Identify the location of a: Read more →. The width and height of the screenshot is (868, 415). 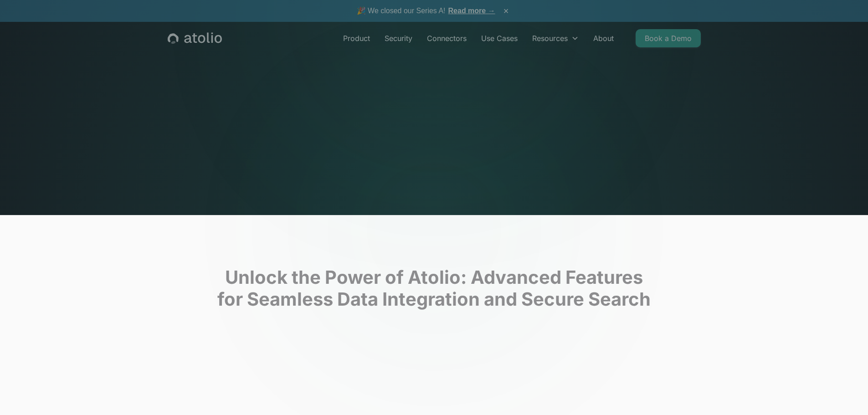
(471, 10).